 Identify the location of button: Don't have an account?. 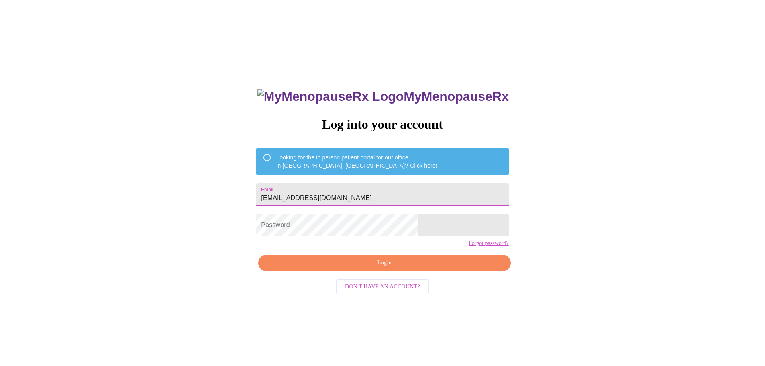
(382, 287).